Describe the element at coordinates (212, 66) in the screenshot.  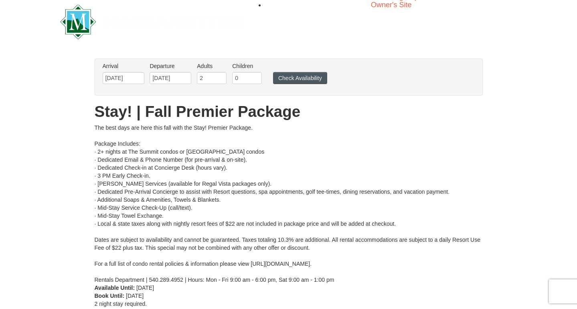
I see `label: Adults` at that location.